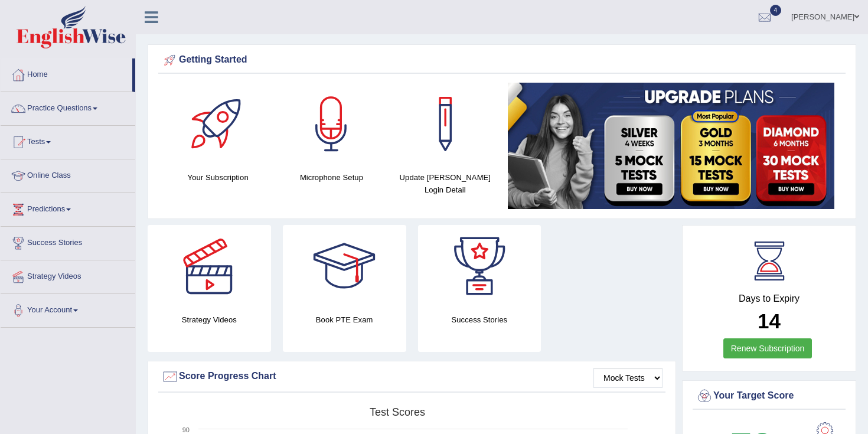 This screenshot has height=434, width=868. I want to click on tspan: Test scores, so click(398, 412).